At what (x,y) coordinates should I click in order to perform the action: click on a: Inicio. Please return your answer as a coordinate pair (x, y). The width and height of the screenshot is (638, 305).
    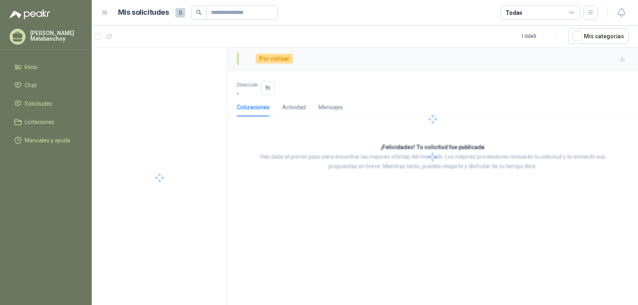
    Looking at the image, I should click on (46, 67).